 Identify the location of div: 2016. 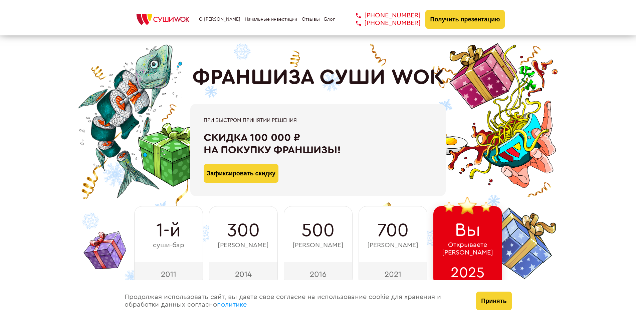
(318, 274).